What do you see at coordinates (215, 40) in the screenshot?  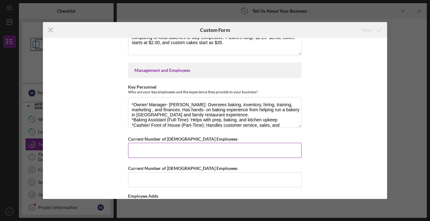 I see `textarea: I set prices by calculating ingredient and supply costs, labor, and overhead, then comparing to l...` at bounding box center [215, 40].